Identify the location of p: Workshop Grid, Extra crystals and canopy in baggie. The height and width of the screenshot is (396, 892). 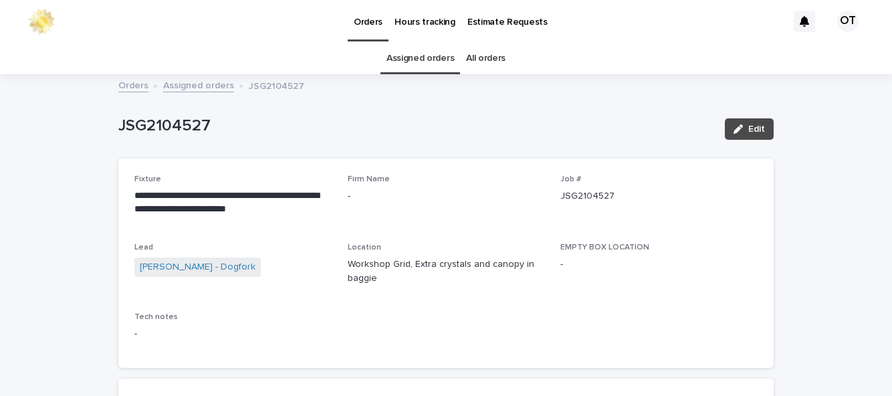
(446, 271).